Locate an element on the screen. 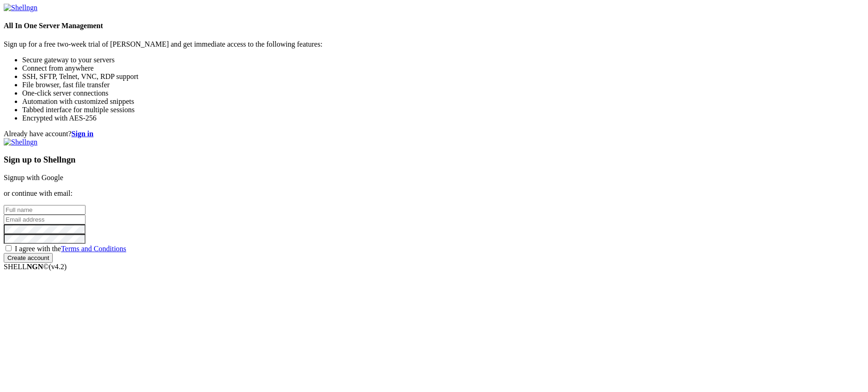 This screenshot has width=868, height=392. li: SSH, SFTP, Telnet, VNC, RDP support is located at coordinates (443, 77).